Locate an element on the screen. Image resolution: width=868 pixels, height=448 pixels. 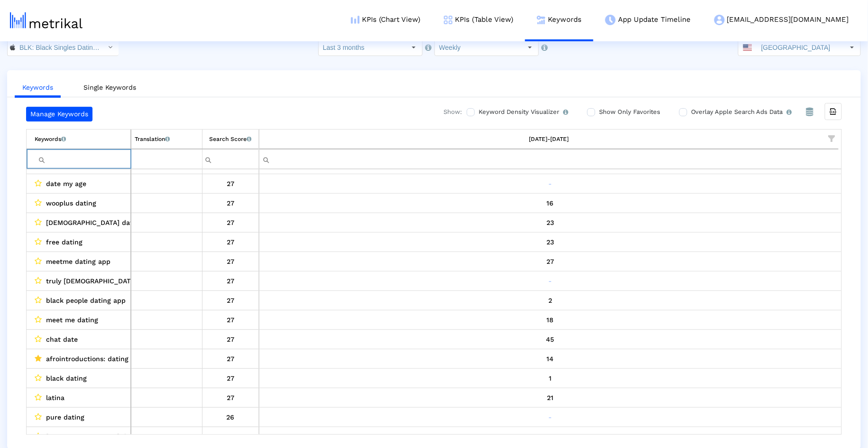
div: Data grid is located at coordinates (434, 282).